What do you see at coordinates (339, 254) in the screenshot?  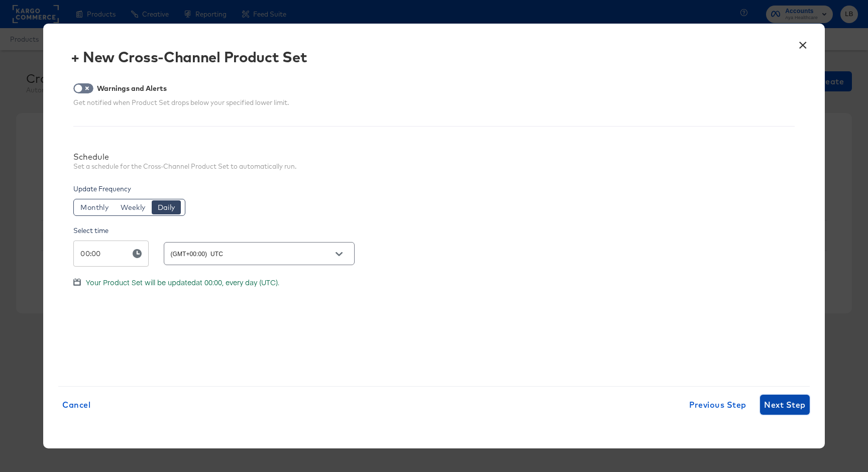 I see `button: Open` at bounding box center [339, 254].